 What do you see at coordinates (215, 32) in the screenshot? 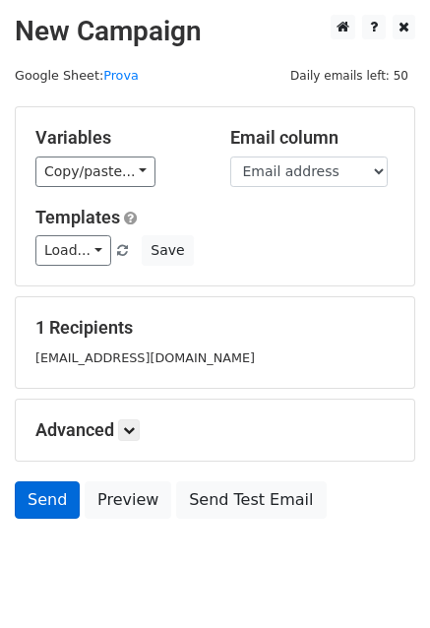
I see `h2: New Campaign` at bounding box center [215, 32].